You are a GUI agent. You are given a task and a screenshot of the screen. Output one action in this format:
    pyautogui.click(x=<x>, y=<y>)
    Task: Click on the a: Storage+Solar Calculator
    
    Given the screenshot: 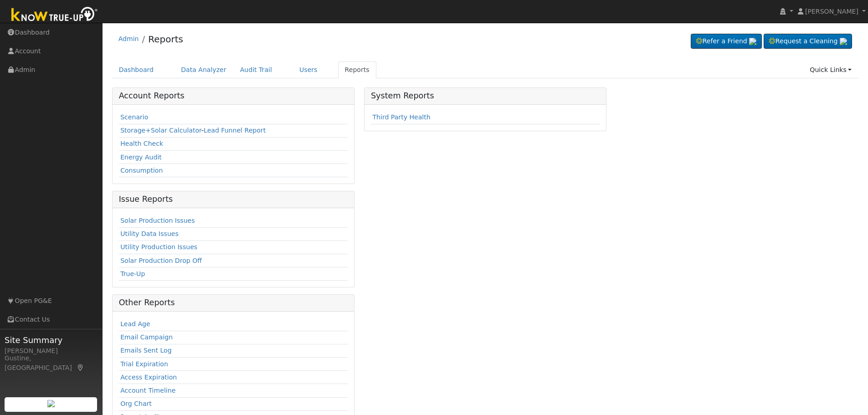 What is the action you would take?
    pyautogui.click(x=161, y=131)
    